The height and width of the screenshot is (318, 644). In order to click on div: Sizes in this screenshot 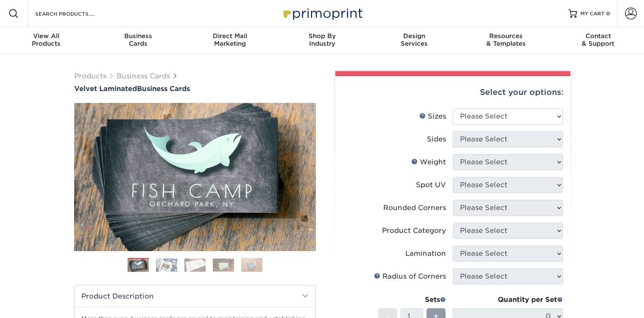, I will do `click(432, 117)`.